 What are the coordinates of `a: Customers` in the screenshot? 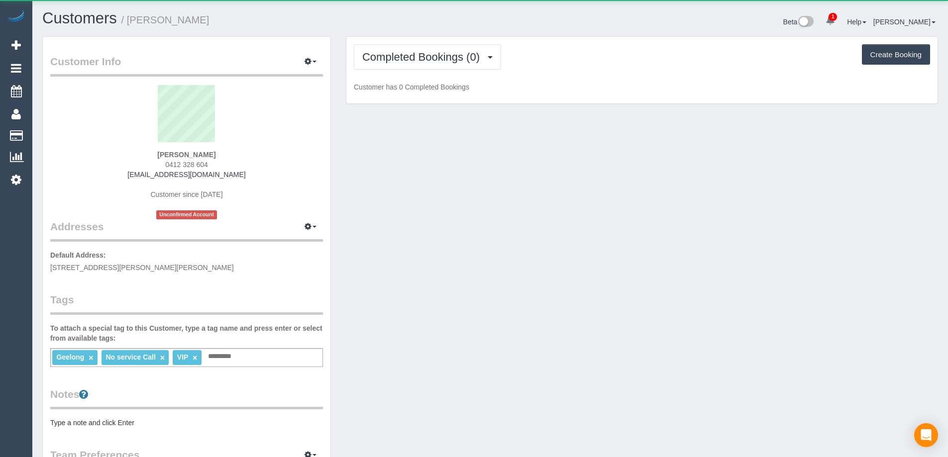 It's located at (80, 18).